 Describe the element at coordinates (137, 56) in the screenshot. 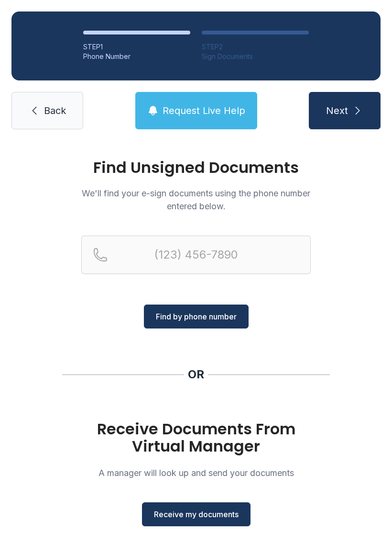

I see `div: Phone Number` at that location.